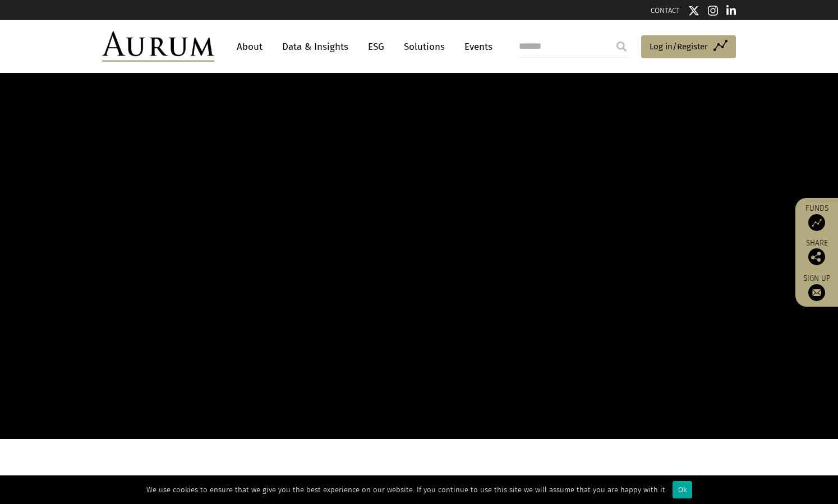 The height and width of the screenshot is (504, 838). I want to click on a: Funds, so click(817, 217).